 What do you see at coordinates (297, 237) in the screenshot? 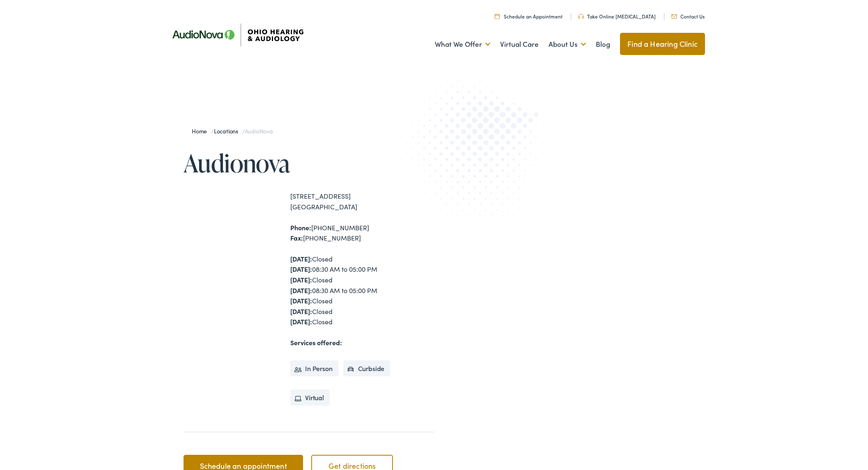
I see `strong: Fax:` at bounding box center [297, 237].